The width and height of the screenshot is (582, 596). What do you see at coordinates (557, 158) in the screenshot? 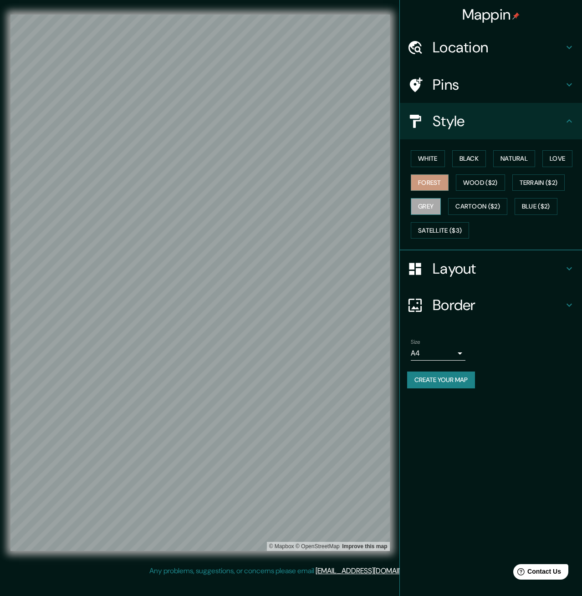
I see `button: Love` at bounding box center [557, 158].